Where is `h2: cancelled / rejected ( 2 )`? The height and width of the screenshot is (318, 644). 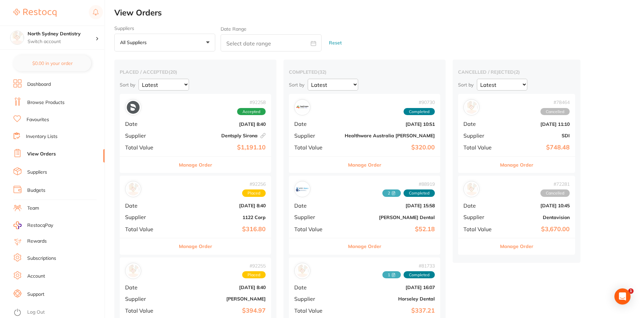
h2: cancelled / rejected ( 2 ) is located at coordinates (516, 72).